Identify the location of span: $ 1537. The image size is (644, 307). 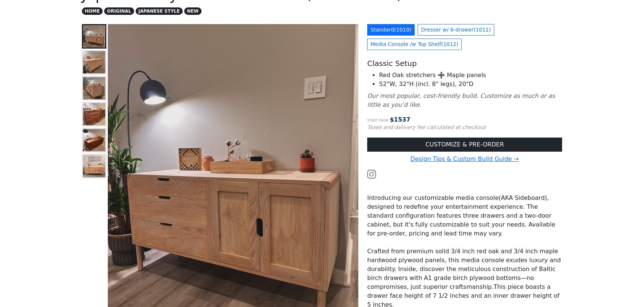
(401, 120).